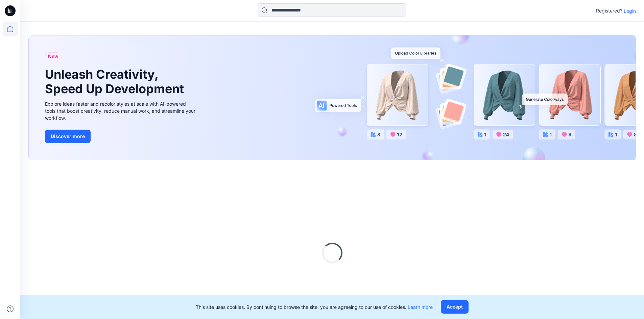 This screenshot has height=319, width=644. Describe the element at coordinates (121, 136) in the screenshot. I see `a: Discover more` at that location.